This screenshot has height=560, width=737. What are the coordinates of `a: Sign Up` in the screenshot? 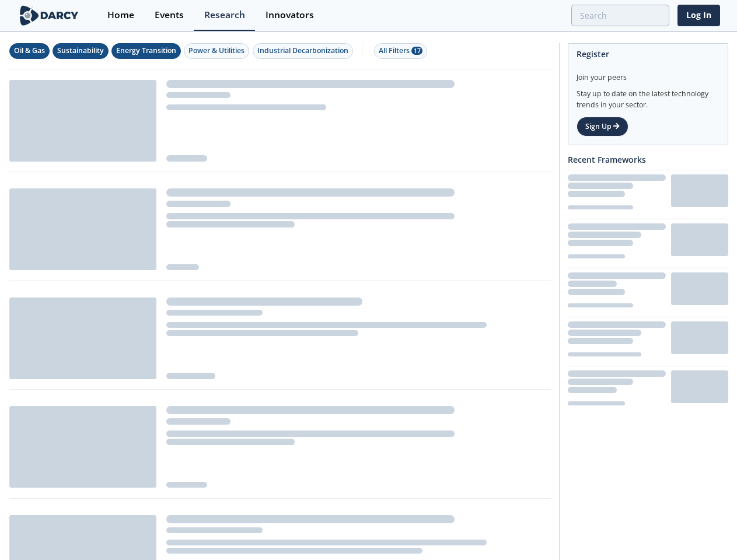 It's located at (602, 127).